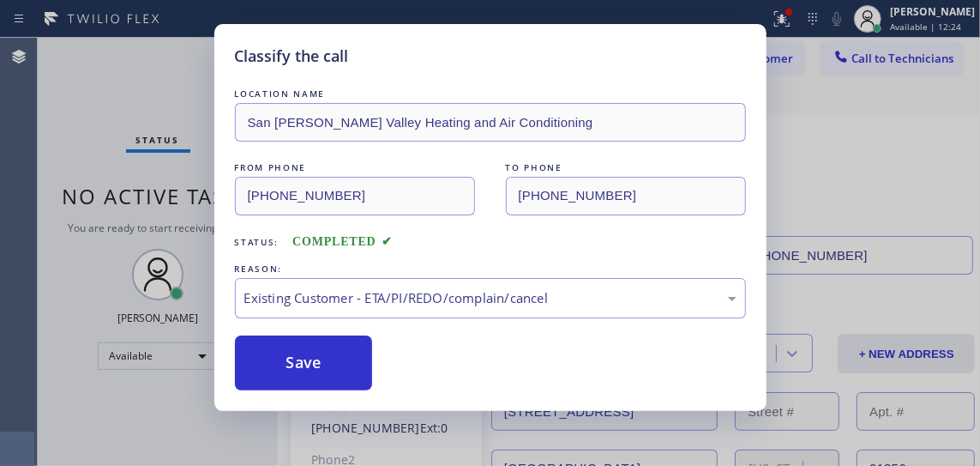  Describe the element at coordinates (626, 195) in the screenshot. I see `input: To phone` at that location.